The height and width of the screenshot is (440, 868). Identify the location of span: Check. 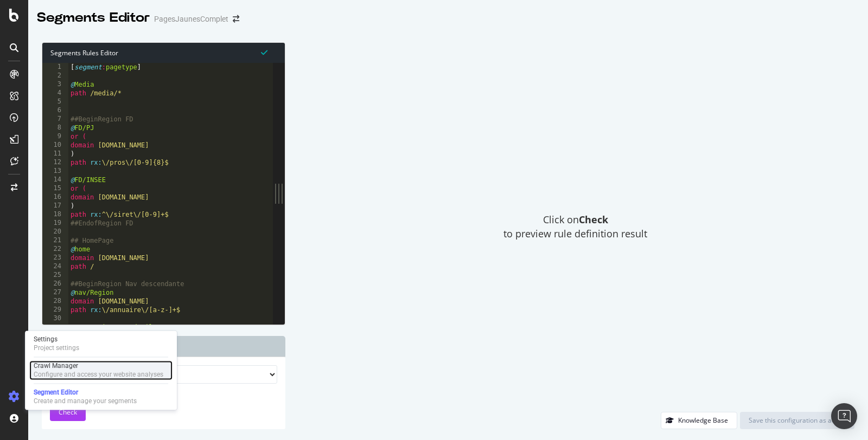
(68, 412).